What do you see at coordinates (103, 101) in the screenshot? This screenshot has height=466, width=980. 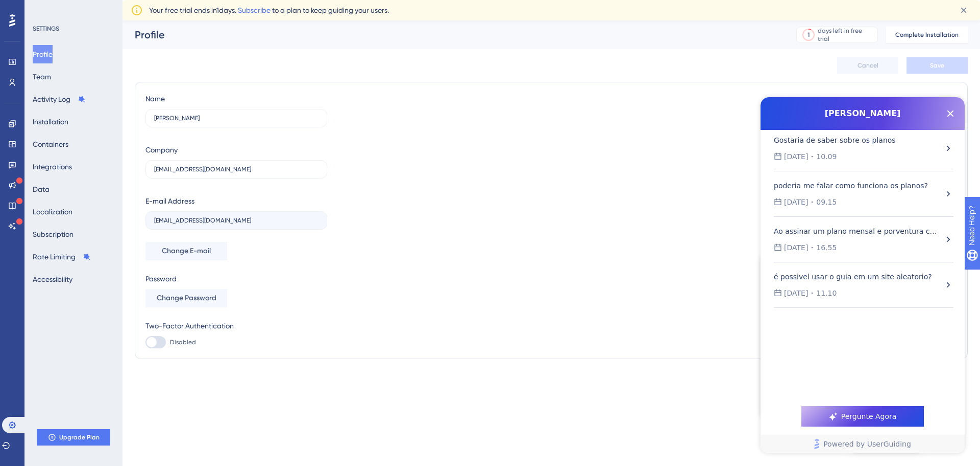 I see `div: Open chat history starts with message: poderia me falar como funciona os planos?` at bounding box center [103, 101].